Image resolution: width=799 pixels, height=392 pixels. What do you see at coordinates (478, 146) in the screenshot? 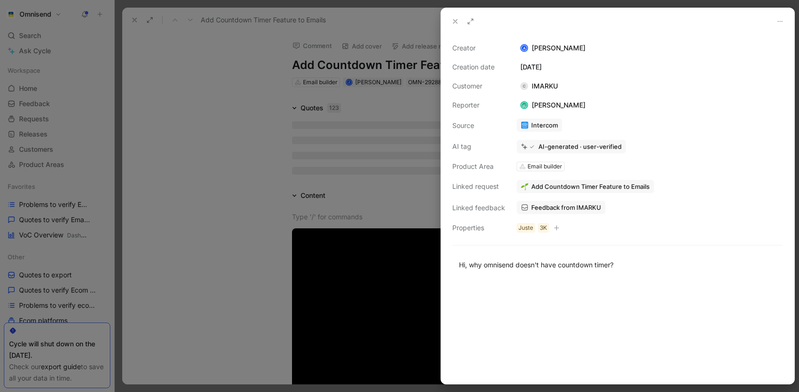
I see `div: AI tag` at bounding box center [478, 146].